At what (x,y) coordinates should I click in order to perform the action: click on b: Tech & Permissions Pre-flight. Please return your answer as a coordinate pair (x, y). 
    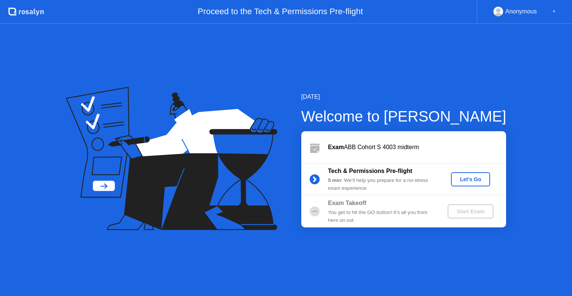
    Looking at the image, I should click on (370, 171).